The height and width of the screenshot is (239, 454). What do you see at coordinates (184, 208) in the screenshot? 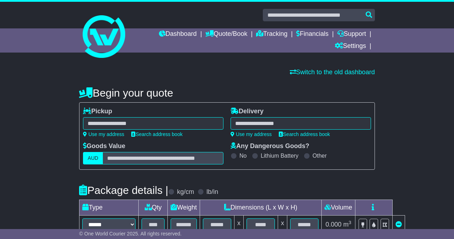
I see `td: Weight` at bounding box center [184, 208].